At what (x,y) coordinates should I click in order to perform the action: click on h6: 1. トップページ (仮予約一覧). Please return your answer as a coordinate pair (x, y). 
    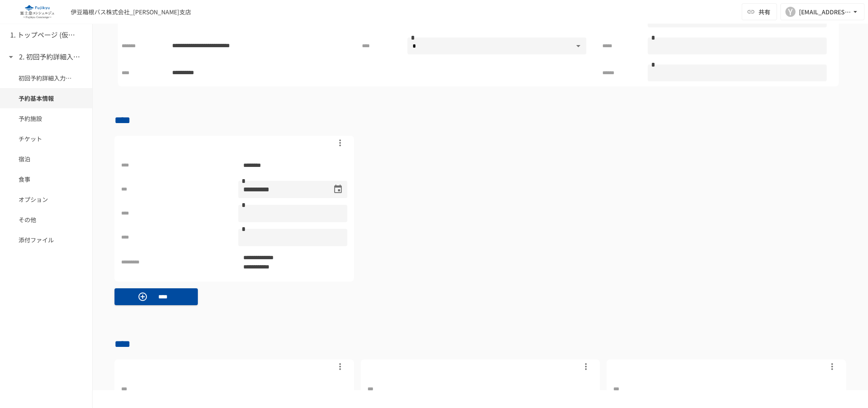
    Looking at the image, I should click on (44, 35).